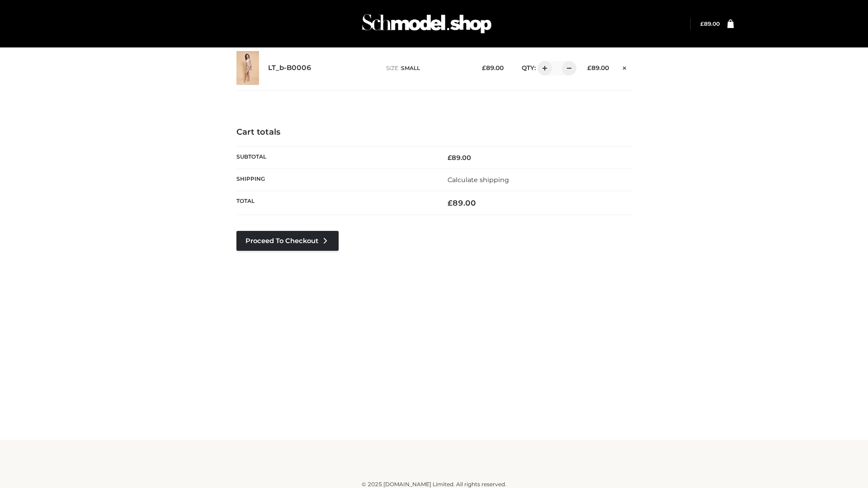  I want to click on p: size :, so click(427, 68).